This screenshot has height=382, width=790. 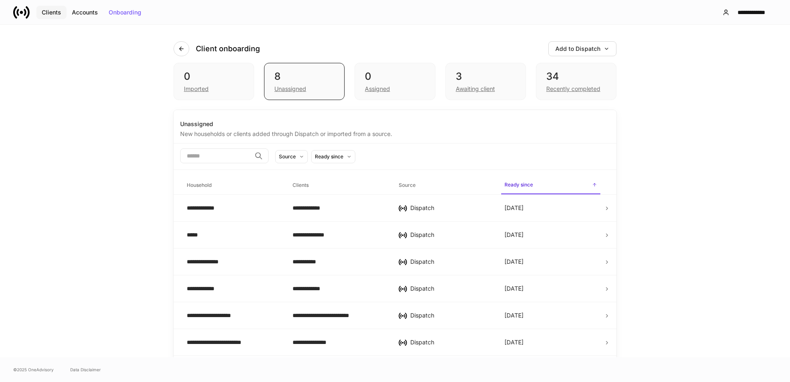 What do you see at coordinates (445, 185) in the screenshot?
I see `span: Source` at bounding box center [445, 185].